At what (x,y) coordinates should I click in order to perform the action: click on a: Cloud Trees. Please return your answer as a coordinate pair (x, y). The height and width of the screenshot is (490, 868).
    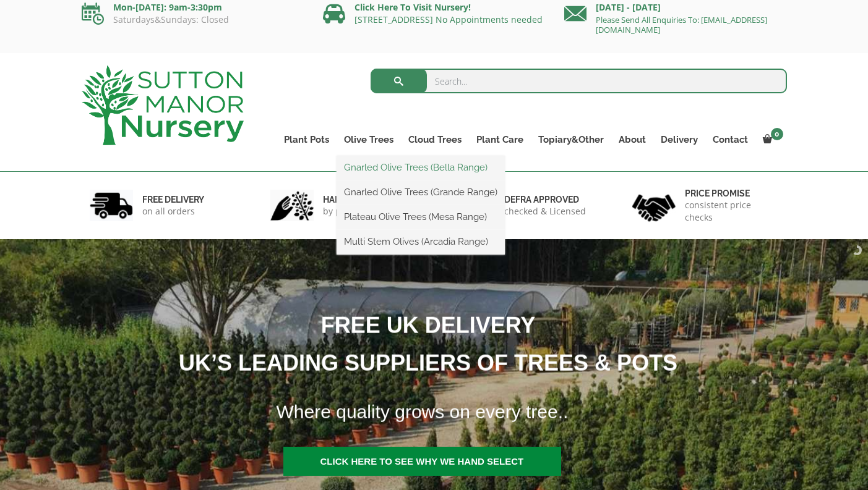
    Looking at the image, I should click on (435, 140).